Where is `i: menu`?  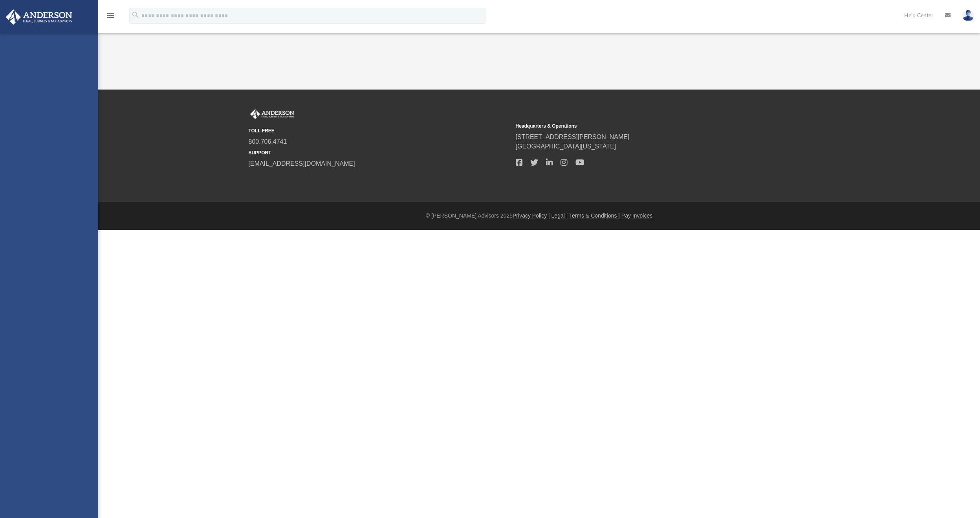
i: menu is located at coordinates (111, 16).